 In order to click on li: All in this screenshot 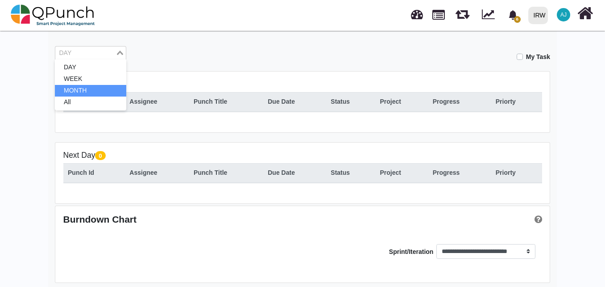, I will do `click(91, 102)`.